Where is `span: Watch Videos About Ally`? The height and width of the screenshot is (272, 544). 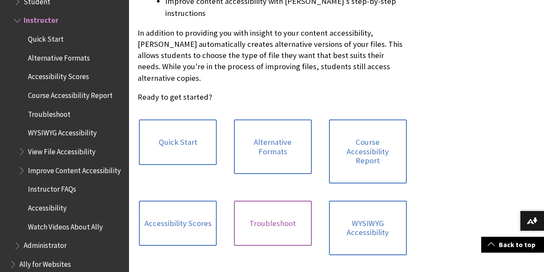 span: Watch Videos About Ally is located at coordinates (65, 225).